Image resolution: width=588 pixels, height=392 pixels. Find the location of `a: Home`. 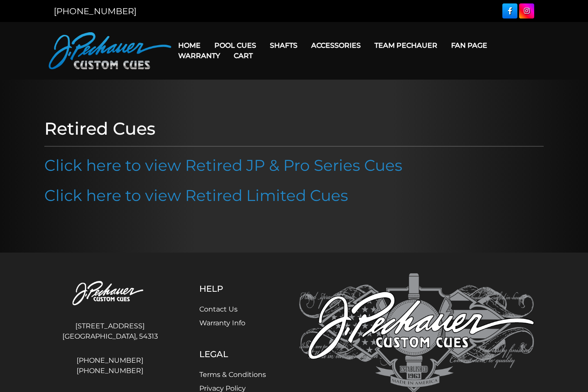

a: Home is located at coordinates (189, 45).